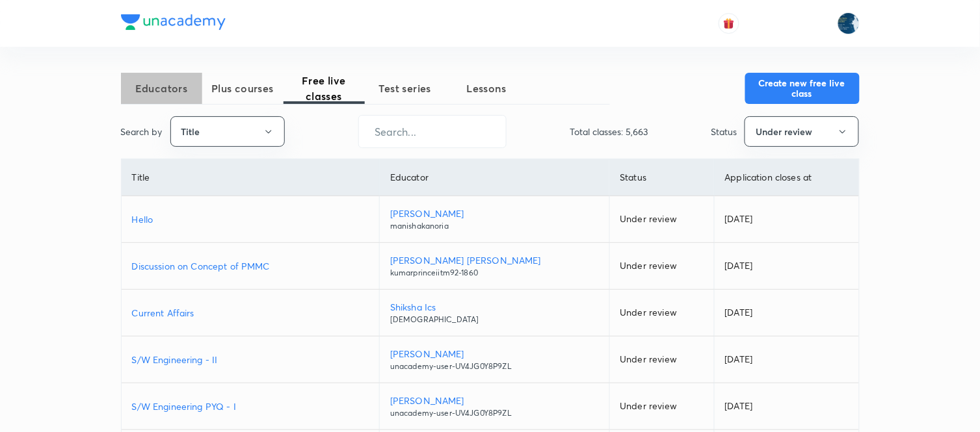 The image size is (980, 432). Describe the element at coordinates (250, 313) in the screenshot. I see `a: Current Affairs` at that location.